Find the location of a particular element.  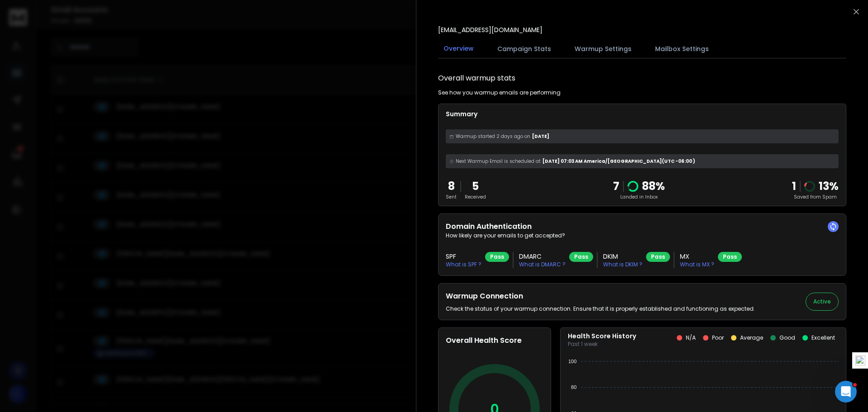

button: Mailbox Settings is located at coordinates (682, 49).